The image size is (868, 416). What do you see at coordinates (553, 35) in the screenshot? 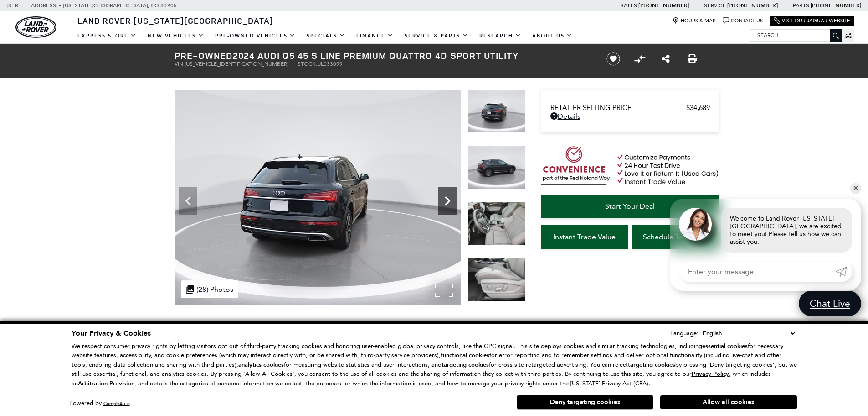
I see `a: About Us` at bounding box center [553, 35].